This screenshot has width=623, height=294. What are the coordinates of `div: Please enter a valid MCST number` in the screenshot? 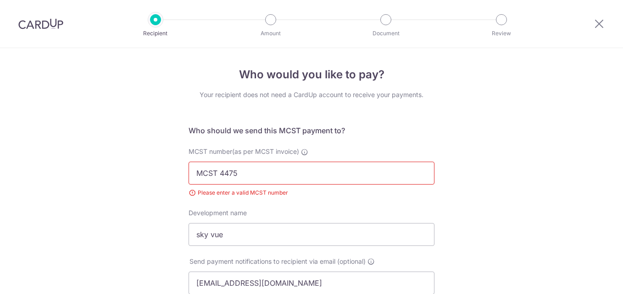 It's located at (311, 193).